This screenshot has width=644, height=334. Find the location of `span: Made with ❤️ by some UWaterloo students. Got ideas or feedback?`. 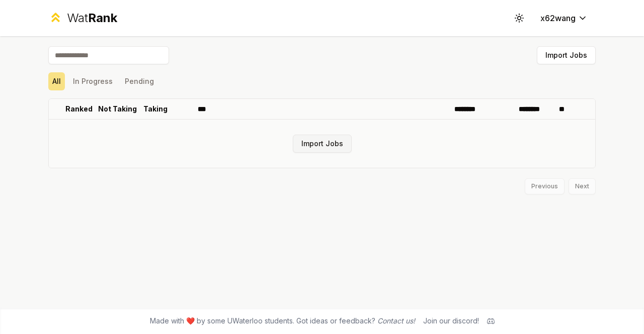

span: Made with ❤️ by some UWaterloo students. Got ideas or feedback? is located at coordinates (282, 321).